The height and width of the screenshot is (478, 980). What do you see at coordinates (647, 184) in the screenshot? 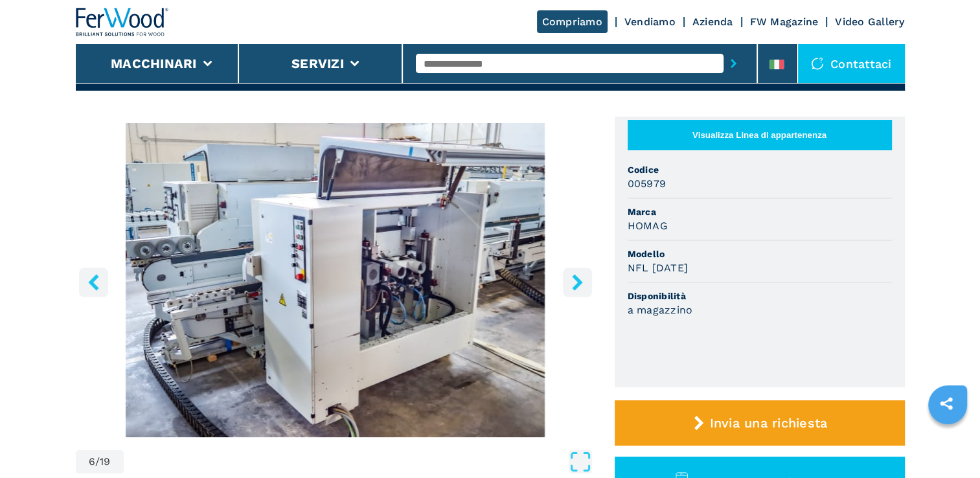
I see `h3: 005979` at bounding box center [647, 184].